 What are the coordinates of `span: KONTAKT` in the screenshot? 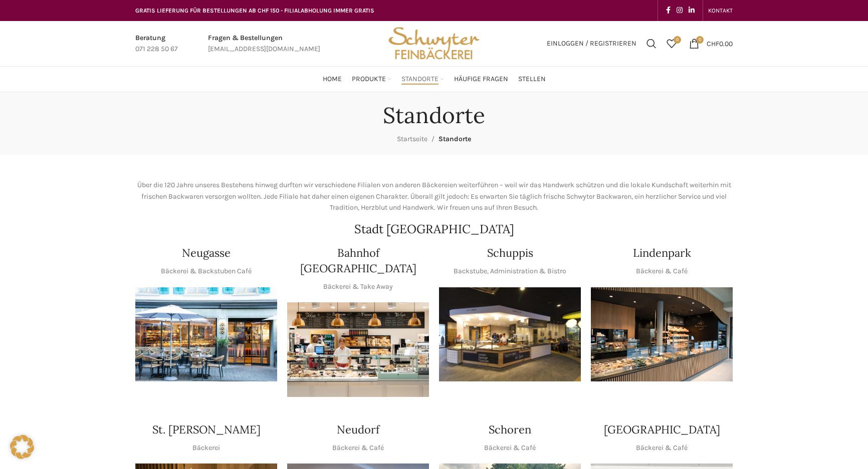 It's located at (720, 11).